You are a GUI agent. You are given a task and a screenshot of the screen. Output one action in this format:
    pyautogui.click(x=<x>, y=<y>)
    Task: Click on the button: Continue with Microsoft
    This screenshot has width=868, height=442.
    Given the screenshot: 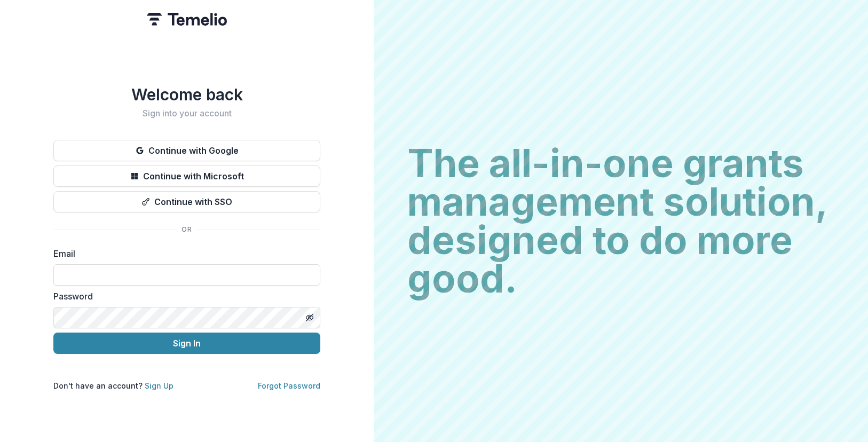 What is the action you would take?
    pyautogui.click(x=187, y=177)
    